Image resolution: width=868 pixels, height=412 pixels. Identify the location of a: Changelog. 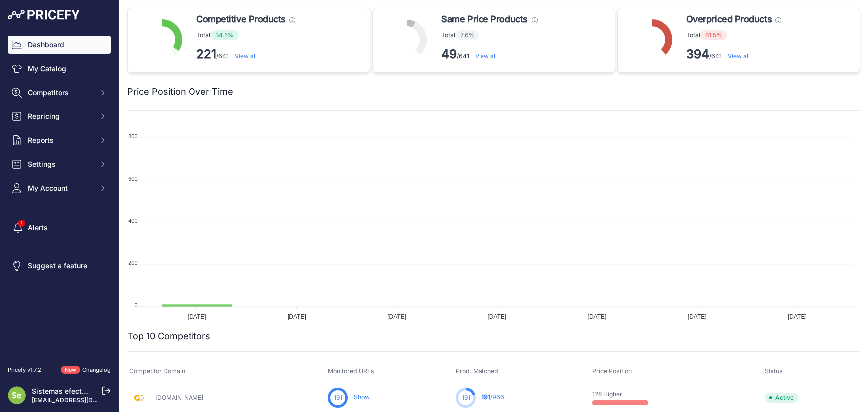
(96, 370).